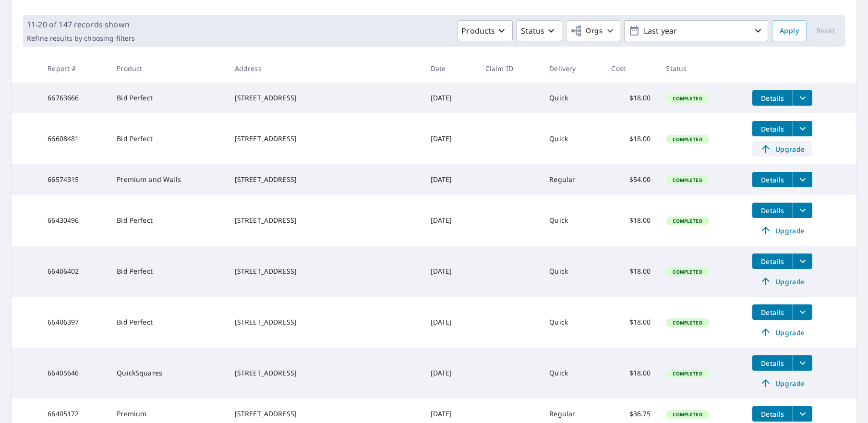 This screenshot has width=868, height=423. I want to click on td: 66763666, so click(75, 98).